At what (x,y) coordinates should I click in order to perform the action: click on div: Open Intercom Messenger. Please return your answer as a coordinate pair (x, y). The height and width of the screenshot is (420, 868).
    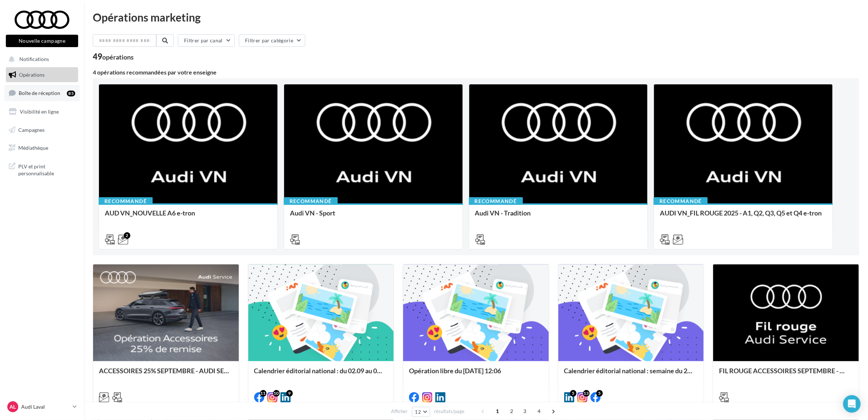
    Looking at the image, I should click on (852, 404).